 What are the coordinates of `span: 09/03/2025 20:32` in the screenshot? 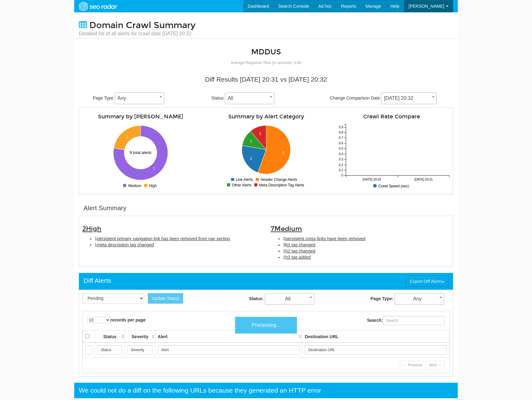 It's located at (409, 98).